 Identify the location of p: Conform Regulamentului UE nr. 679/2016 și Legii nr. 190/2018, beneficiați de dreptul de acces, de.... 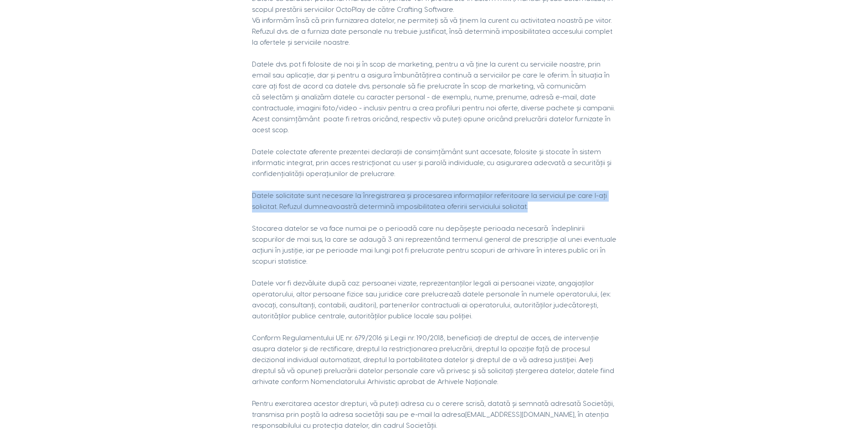
(434, 360).